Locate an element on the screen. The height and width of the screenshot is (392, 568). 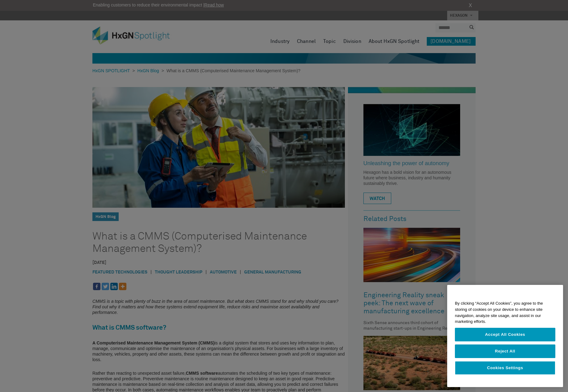
div: Cookie banner is located at coordinates (505, 335).